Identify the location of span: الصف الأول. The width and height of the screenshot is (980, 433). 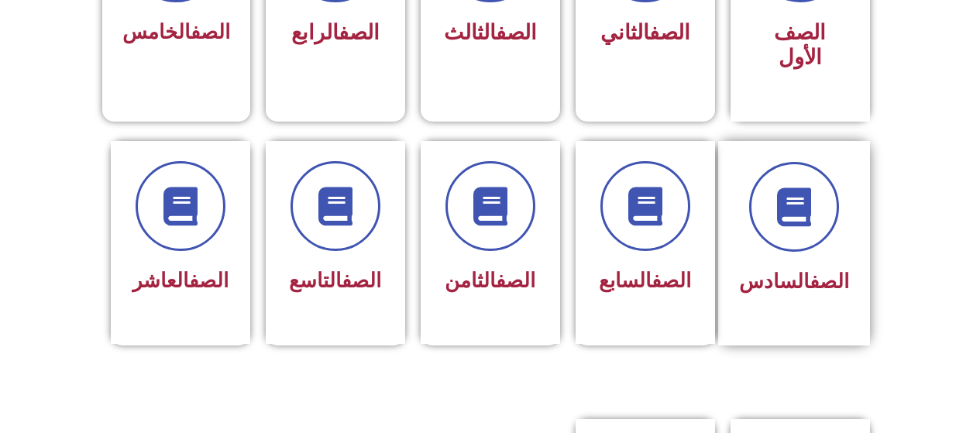
(799, 45).